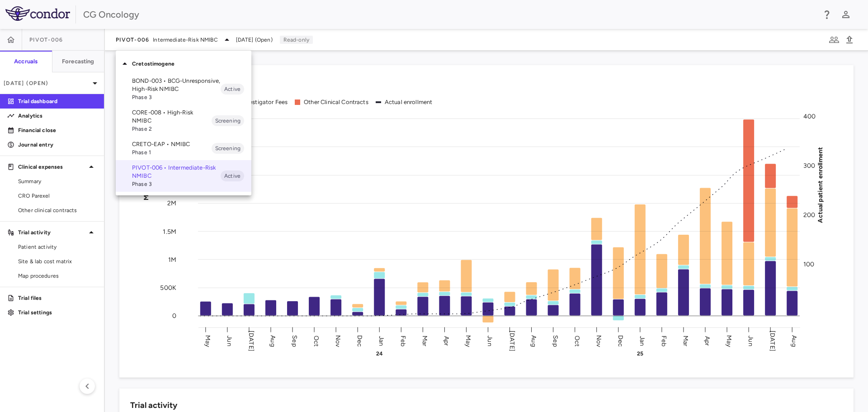 The image size is (868, 412). Describe the element at coordinates (184, 89) in the screenshot. I see `div: BOND-003 • BCG-Unresponsive, High-Risk NMIBCPhase 3Active` at that location.